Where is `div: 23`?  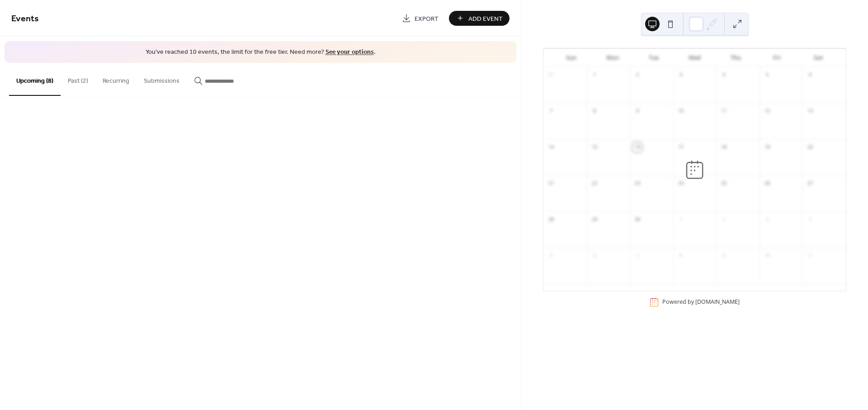
div: 23 is located at coordinates (637, 184).